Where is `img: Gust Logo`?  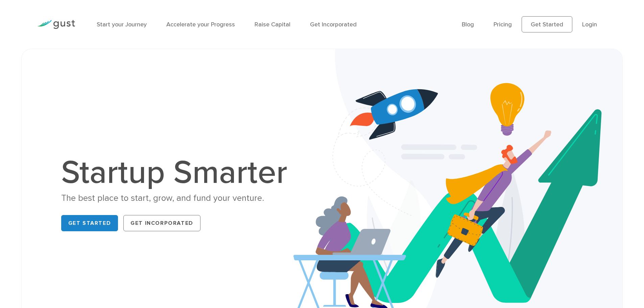 img: Gust Logo is located at coordinates (56, 24).